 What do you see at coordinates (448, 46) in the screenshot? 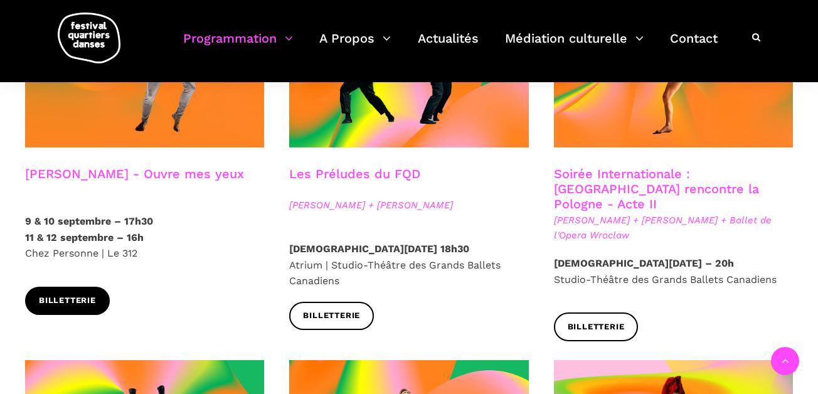
I see `a: Actualités` at bounding box center [448, 46].